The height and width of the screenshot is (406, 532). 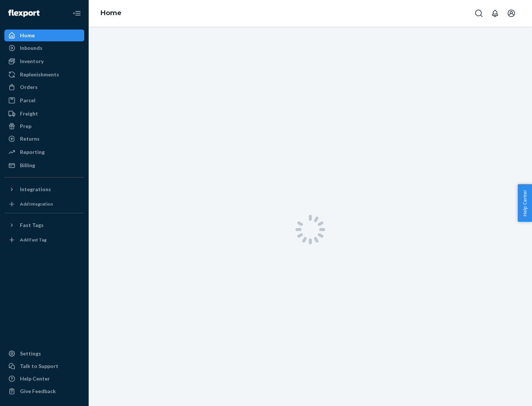 What do you see at coordinates (28, 101) in the screenshot?
I see `div: Parcel` at bounding box center [28, 101].